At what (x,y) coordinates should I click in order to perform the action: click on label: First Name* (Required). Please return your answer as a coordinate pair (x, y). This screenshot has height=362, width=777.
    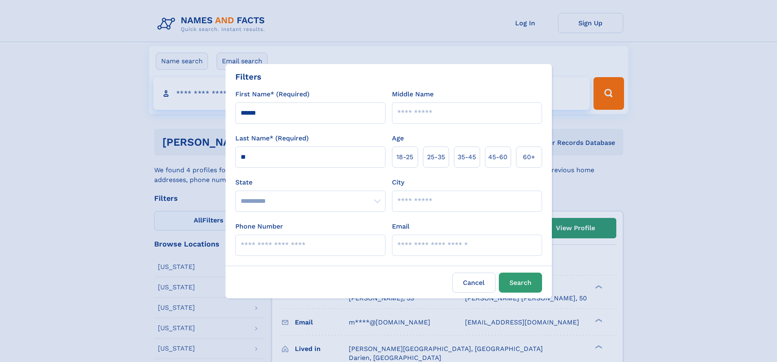
    Looking at the image, I should click on (273, 94).